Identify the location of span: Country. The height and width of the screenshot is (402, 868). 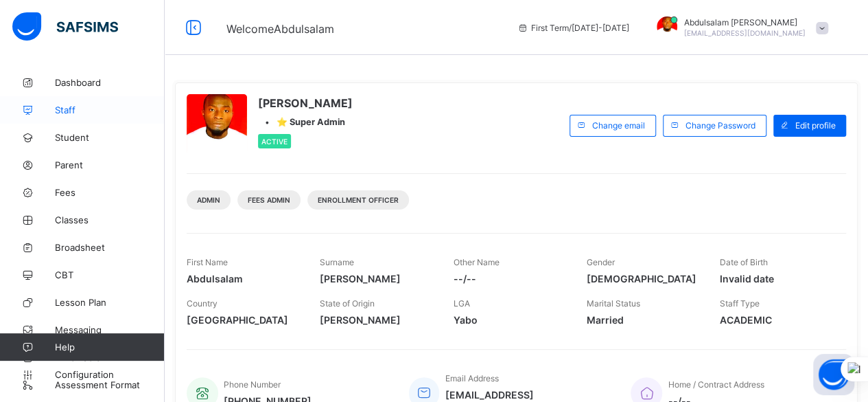
(202, 303).